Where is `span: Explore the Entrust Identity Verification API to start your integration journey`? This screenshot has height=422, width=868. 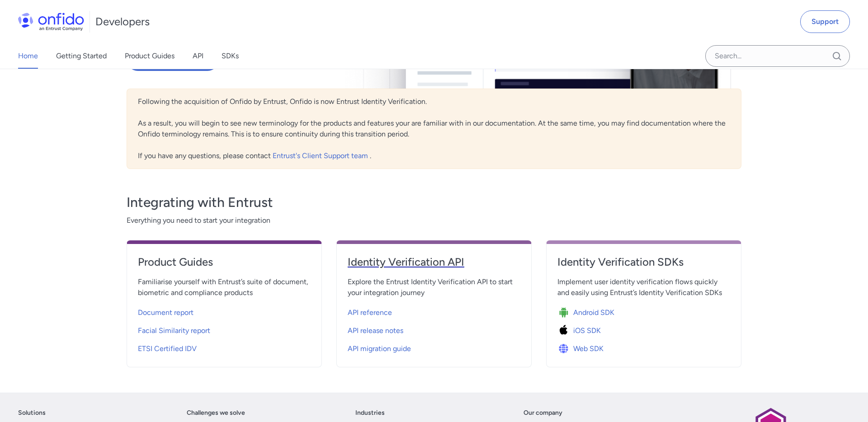
span: Explore the Entrust Identity Verification API to start your integration journey is located at coordinates (434, 288).